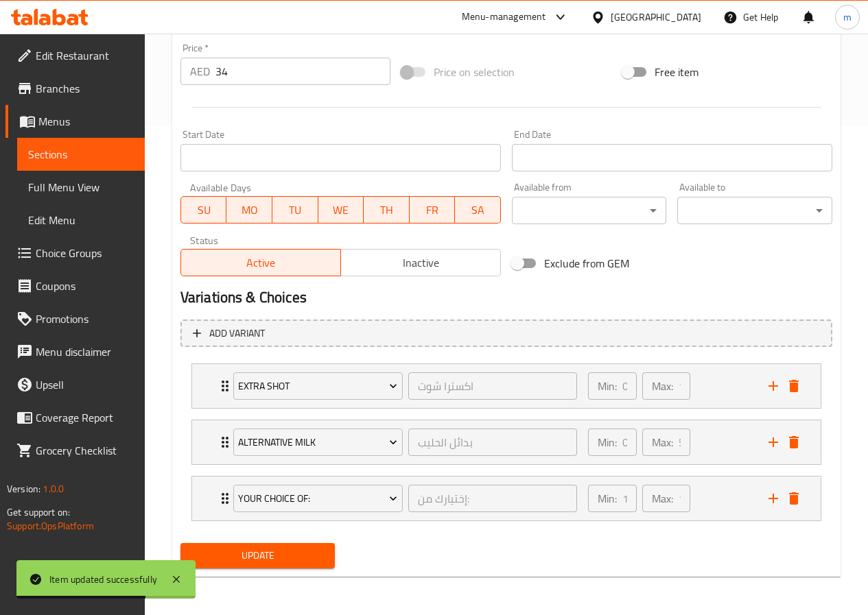 Image resolution: width=868 pixels, height=615 pixels. I want to click on a: Full Menu View, so click(81, 187).